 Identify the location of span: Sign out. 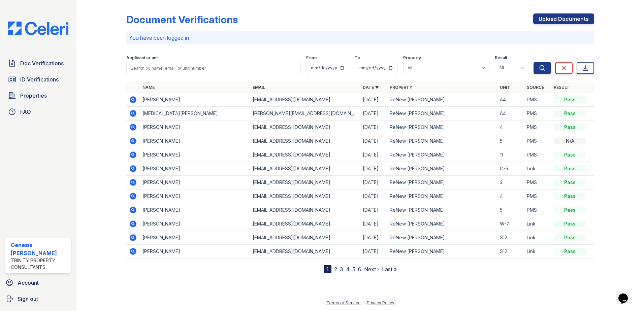
(28, 299).